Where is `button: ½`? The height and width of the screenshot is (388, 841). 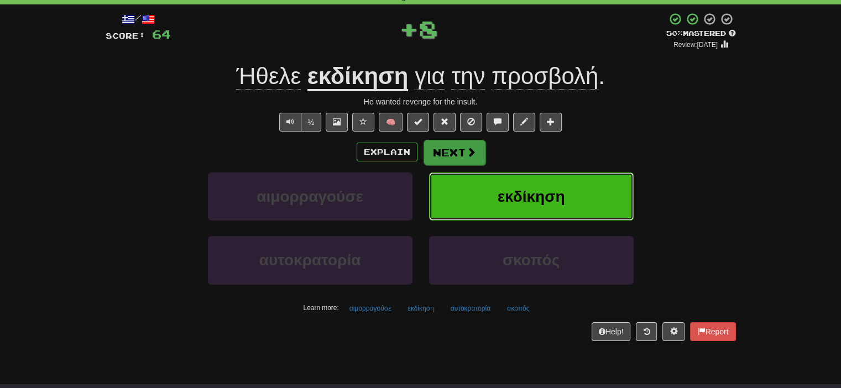
button: ½ is located at coordinates (311, 122).